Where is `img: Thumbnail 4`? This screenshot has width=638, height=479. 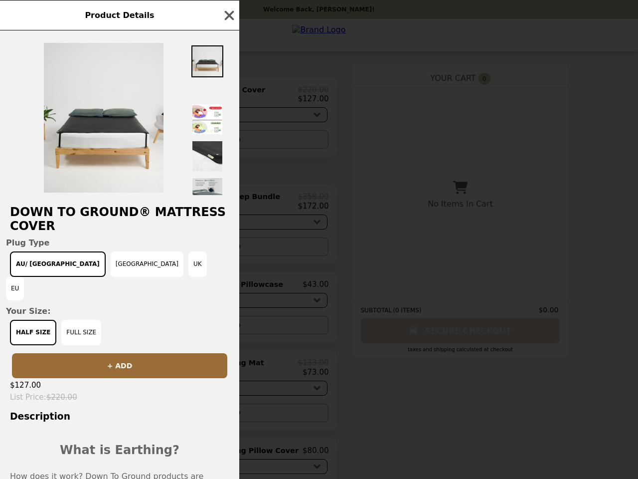
img: Thumbnail 4 is located at coordinates (207, 97).